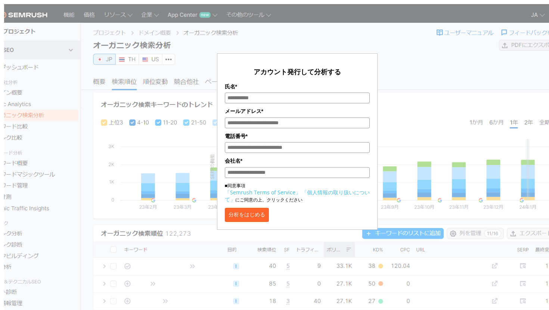 This screenshot has height=310, width=549. What do you see at coordinates (297, 196) in the screenshot?
I see `a: 「個人情報の取り扱いについて」` at bounding box center [297, 196].